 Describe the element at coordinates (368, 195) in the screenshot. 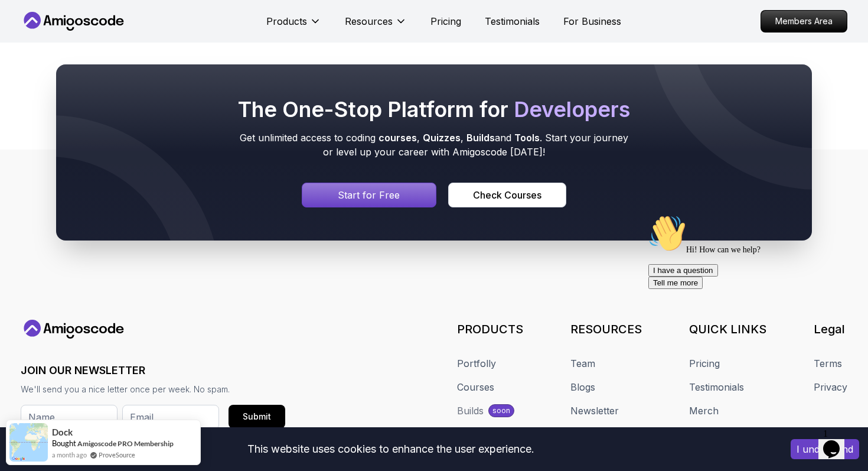

I see `p: Start for Free` at that location.